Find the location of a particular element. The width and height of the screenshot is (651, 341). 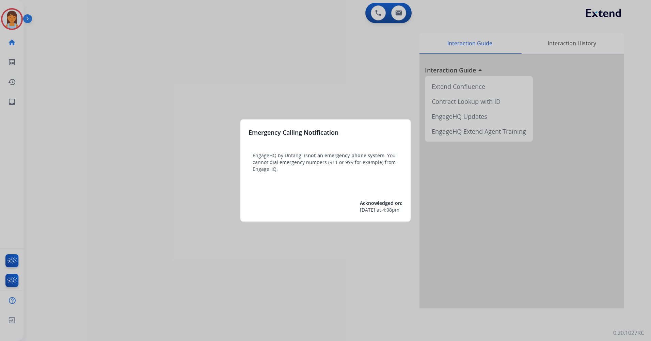

p: EngageHQ by Untangl is . You cannot dial emergency numbers (911 or 999 for example) from EngageHQ. is located at coordinates (325, 162).